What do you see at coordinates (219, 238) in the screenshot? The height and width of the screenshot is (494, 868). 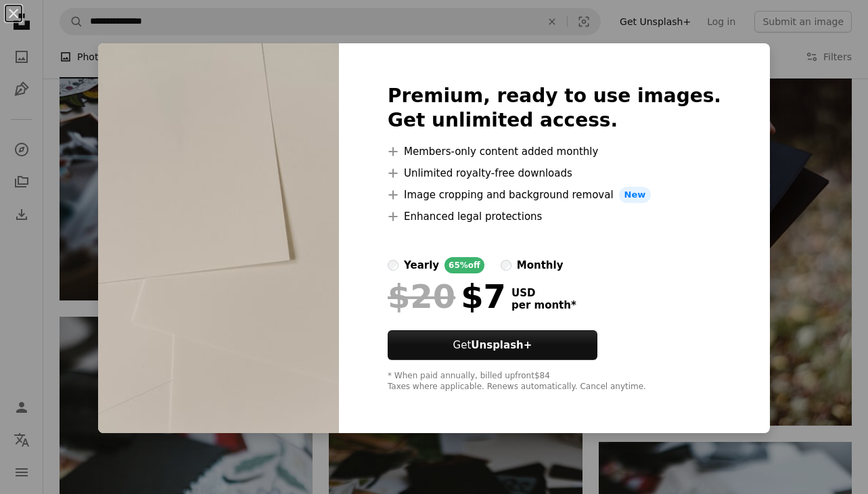 I see `img: premium_photo-1725379474017-fe6f953e29d6` at bounding box center [219, 238].